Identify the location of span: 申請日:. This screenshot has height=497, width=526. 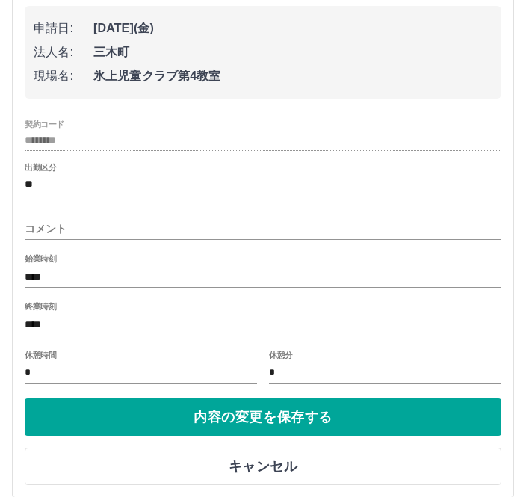
(63, 28).